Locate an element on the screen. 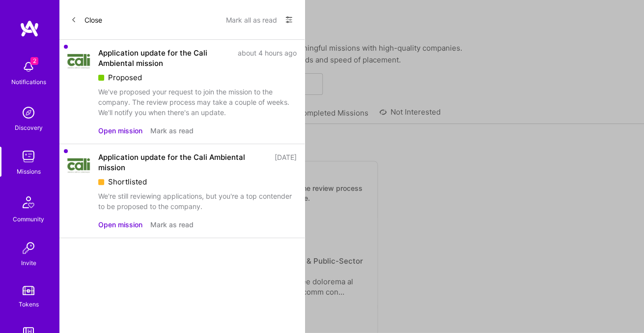 The width and height of the screenshot is (644, 333). button: Close is located at coordinates (86, 20).